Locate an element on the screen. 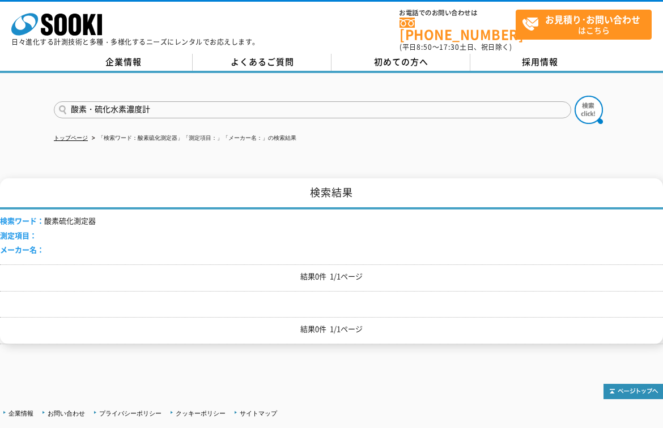 The height and width of the screenshot is (428, 663). a: プライバシーポリシー is located at coordinates (130, 414).